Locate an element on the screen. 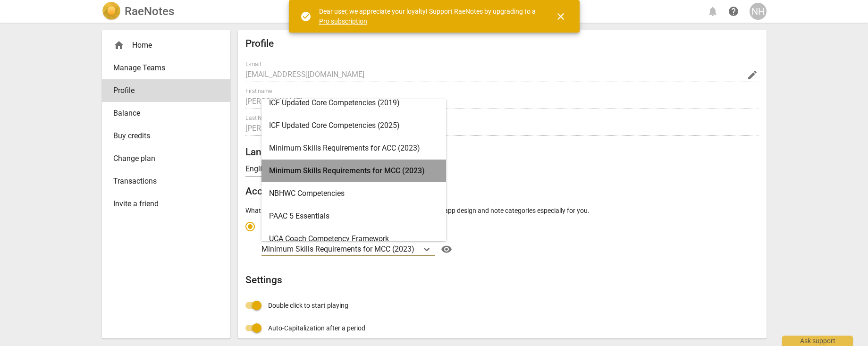  a: Pro subscription is located at coordinates (343, 21).